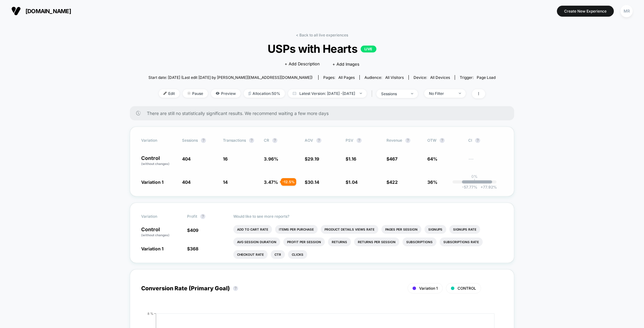 This screenshot has width=644, height=328. Describe the element at coordinates (395, 77) in the screenshot. I see `span: All Visitors` at that location.